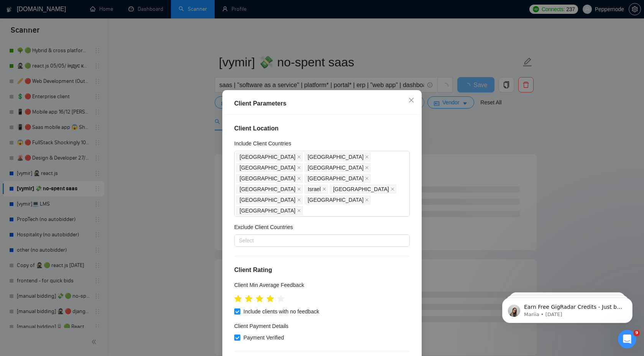 This screenshot has height=356, width=644. I want to click on h4: Client Rating, so click(322, 270).